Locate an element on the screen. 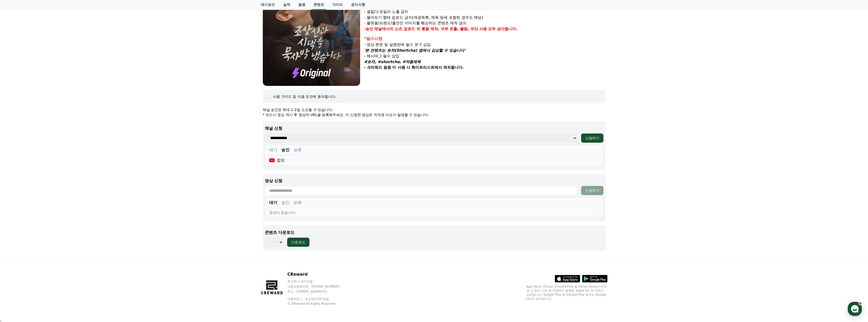 The width and height of the screenshot is (868, 322). div: 사용 가이드 및 이용 조건에 동의합니다. is located at coordinates (304, 96).